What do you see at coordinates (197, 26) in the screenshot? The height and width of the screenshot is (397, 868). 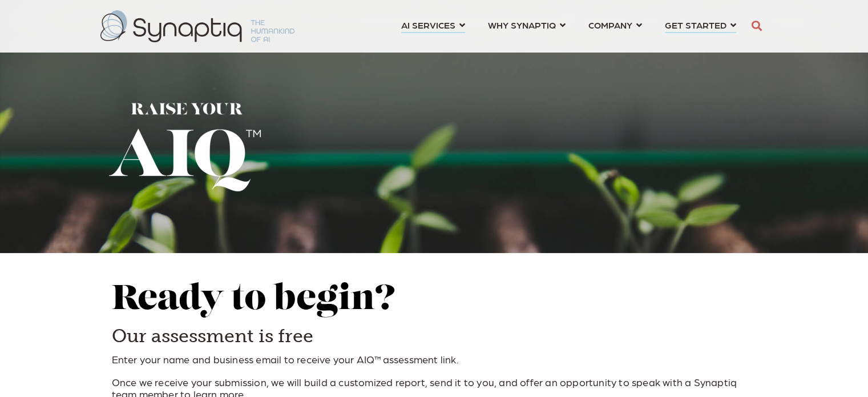 I see `img: synaptiq logo-2` at bounding box center [197, 26].